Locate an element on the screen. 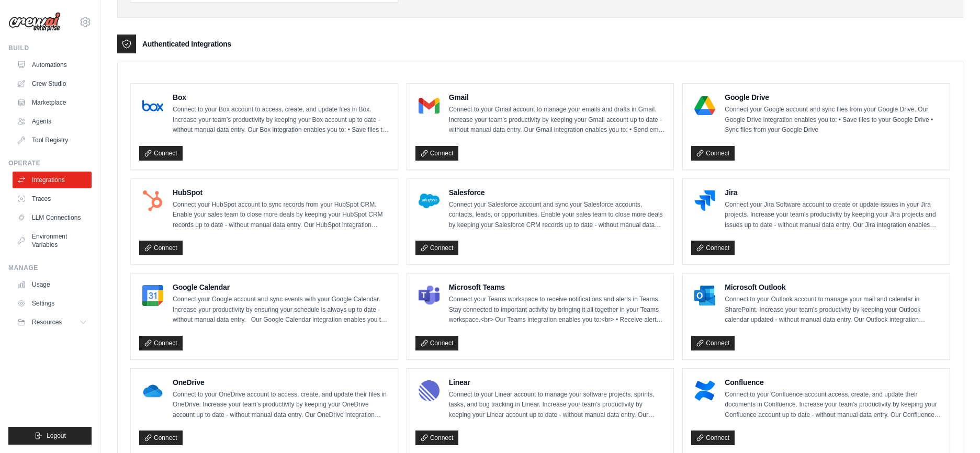 This screenshot has width=980, height=453. h3: Authenticated Integrations is located at coordinates (187, 44).